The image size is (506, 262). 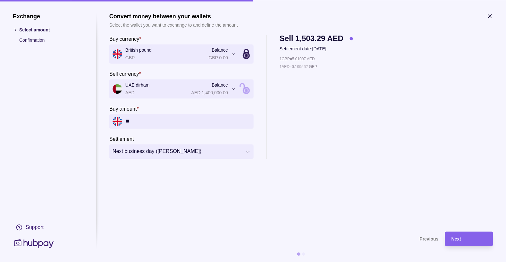 I want to click on button: Previous, so click(x=274, y=238).